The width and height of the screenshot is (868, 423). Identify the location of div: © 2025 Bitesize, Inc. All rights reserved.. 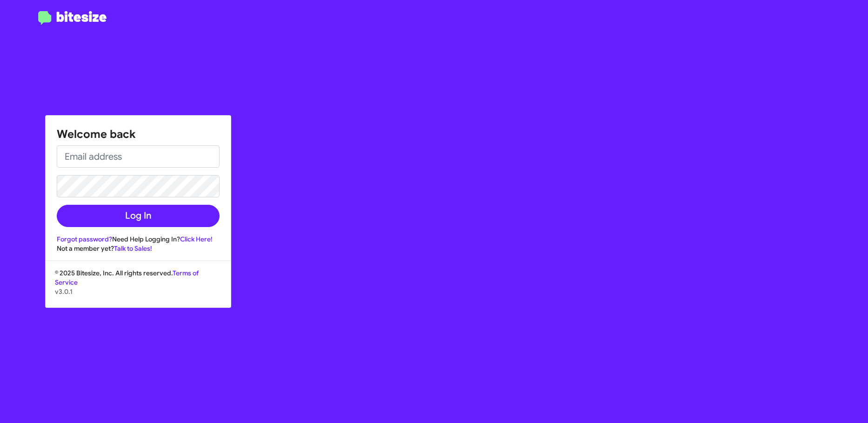
(138, 288).